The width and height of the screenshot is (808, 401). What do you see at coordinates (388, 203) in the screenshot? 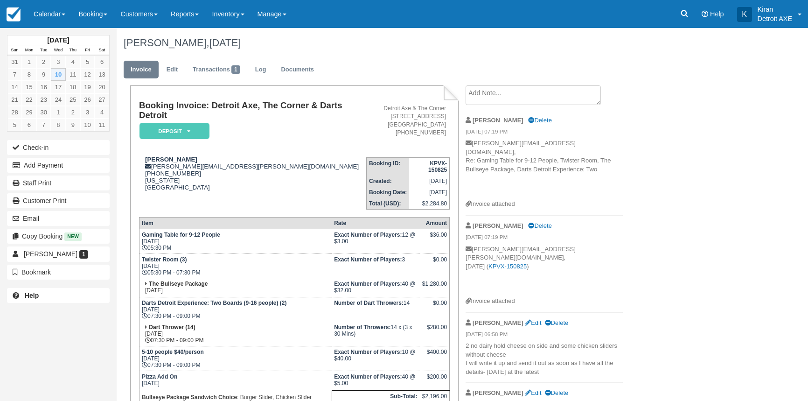
I see `th: Total (USD):` at bounding box center [388, 203].